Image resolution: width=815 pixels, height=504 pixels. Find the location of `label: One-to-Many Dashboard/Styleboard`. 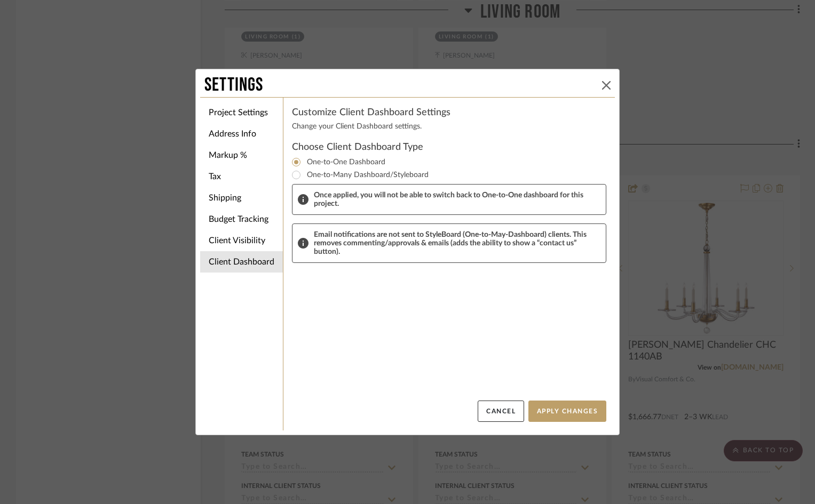

label: One-to-Many Dashboard/Styleboard is located at coordinates (366, 175).